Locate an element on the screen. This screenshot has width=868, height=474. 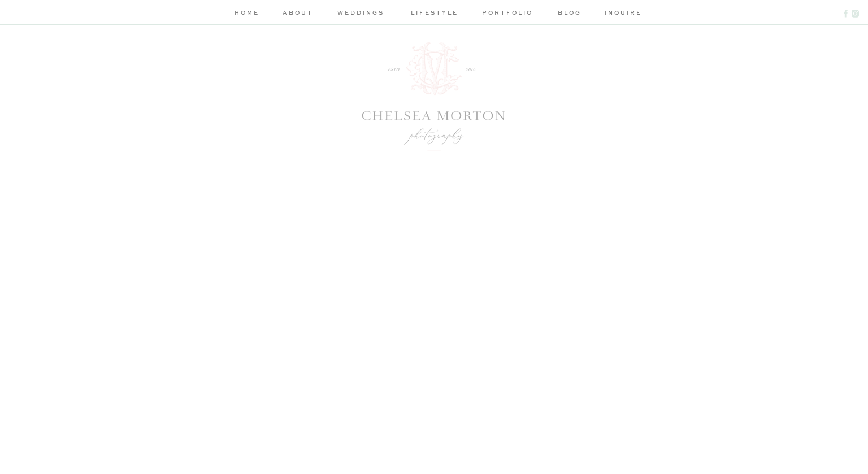
nav: inquire is located at coordinates (621, 14).